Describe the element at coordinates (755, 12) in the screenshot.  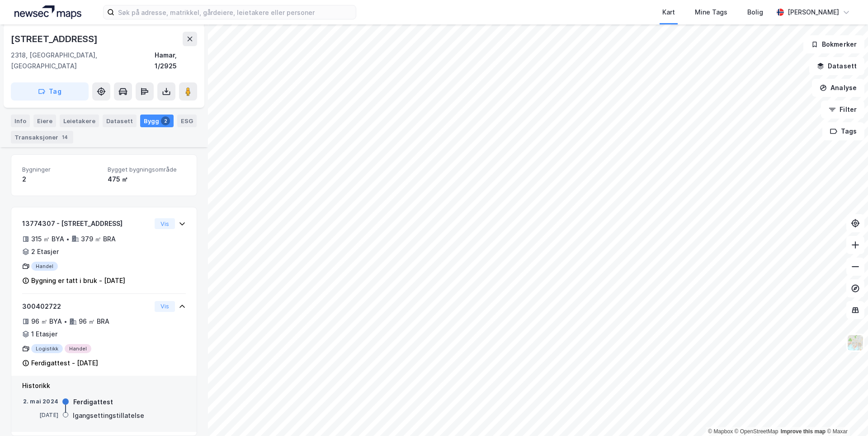
I see `div: Bolig` at that location.